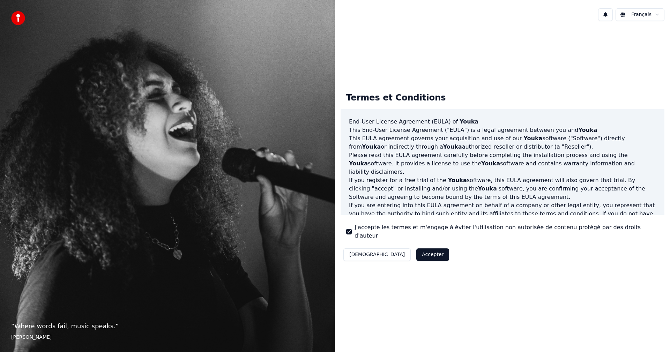 The image size is (670, 352). Describe the element at coordinates (502, 189) in the screenshot. I see `p: If you register for a free trial of the software, this EULA agreement will also govern that trial...` at that location.